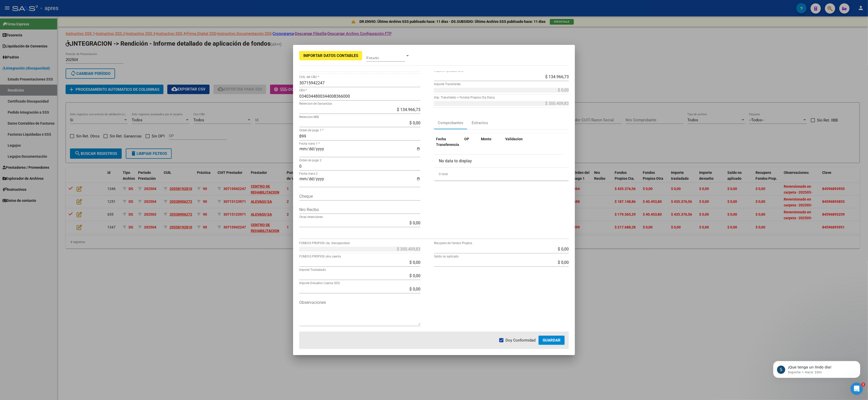 The image size is (868, 400). What do you see at coordinates (55, 22) in the screenshot?
I see `p: Message from Soporte, sent Hace 10m` at bounding box center [55, 22].